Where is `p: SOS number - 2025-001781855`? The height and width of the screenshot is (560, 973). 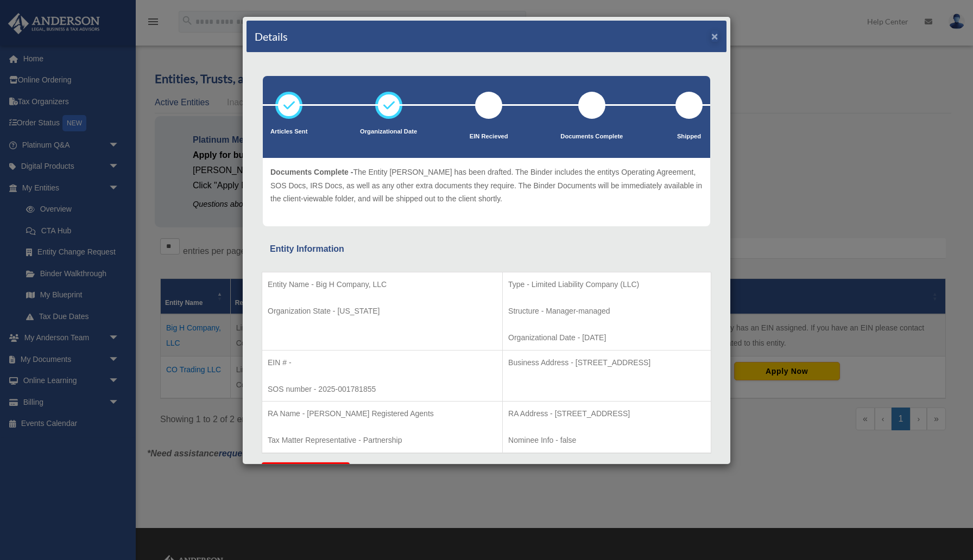 p: SOS number - 2025-001781855 is located at coordinates (382, 389).